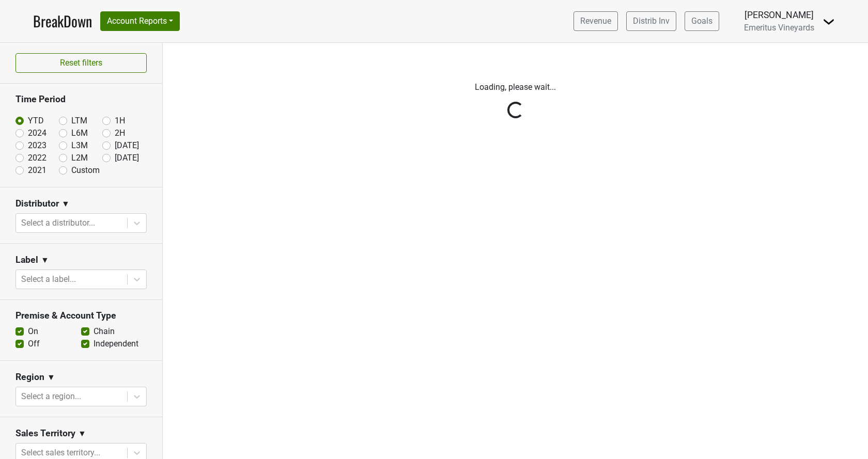  Describe the element at coordinates (63, 21) in the screenshot. I see `a: BreakDown` at that location.